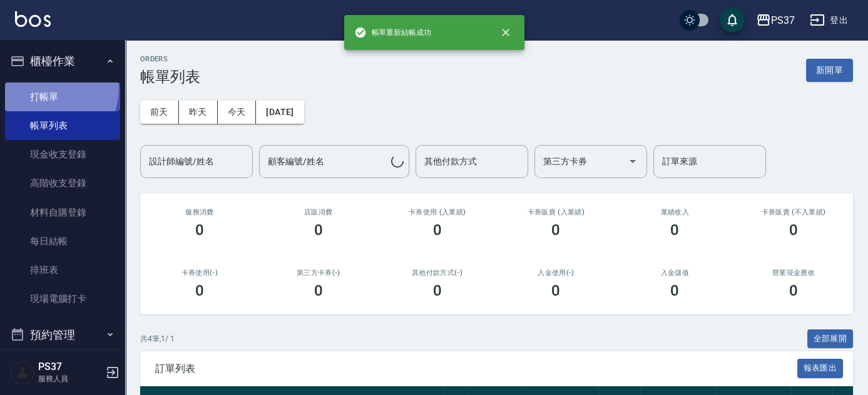 Image resolution: width=868 pixels, height=395 pixels. What do you see at coordinates (632, 161) in the screenshot?
I see `button: Open` at bounding box center [632, 161].